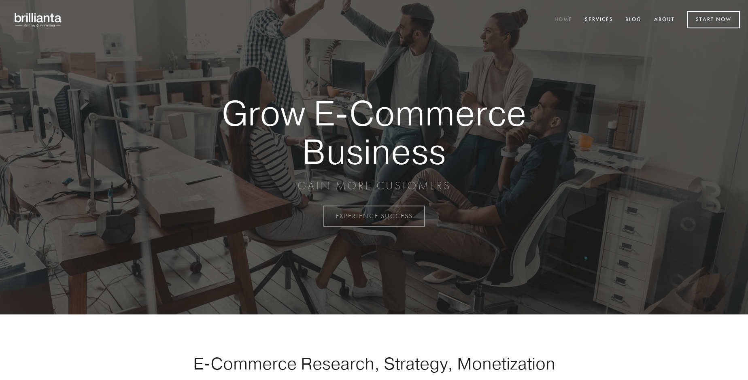 The width and height of the screenshot is (748, 380). What do you see at coordinates (374, 132) in the screenshot?
I see `strong: Grow E-Commerce Business` at bounding box center [374, 132].